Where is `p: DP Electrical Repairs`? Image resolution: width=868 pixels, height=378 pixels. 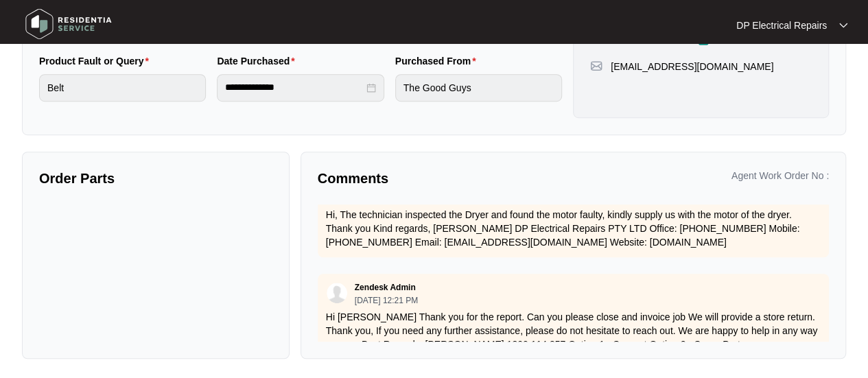 p: DP Electrical Repairs is located at coordinates (782, 25).